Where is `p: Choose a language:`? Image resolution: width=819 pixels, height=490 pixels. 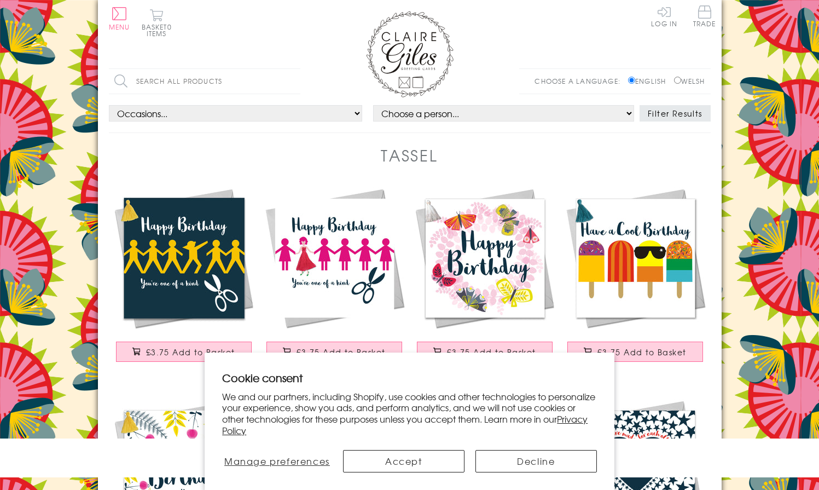 p: Choose a language: is located at coordinates (580, 81).